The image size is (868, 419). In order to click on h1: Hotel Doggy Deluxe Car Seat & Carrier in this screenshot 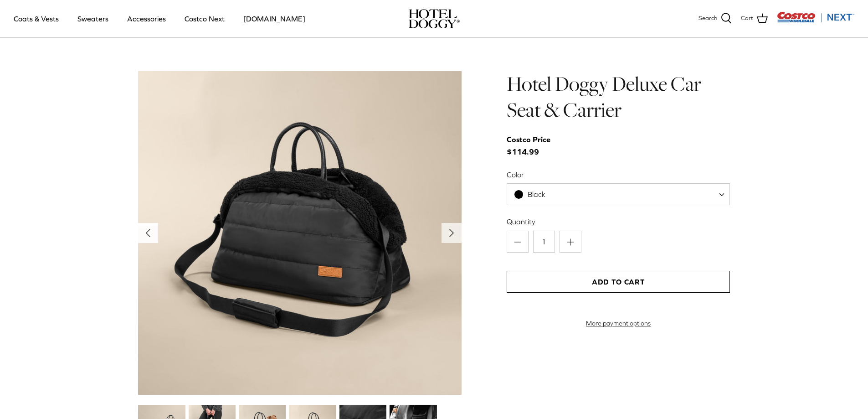, I will do `click(618, 97)`.